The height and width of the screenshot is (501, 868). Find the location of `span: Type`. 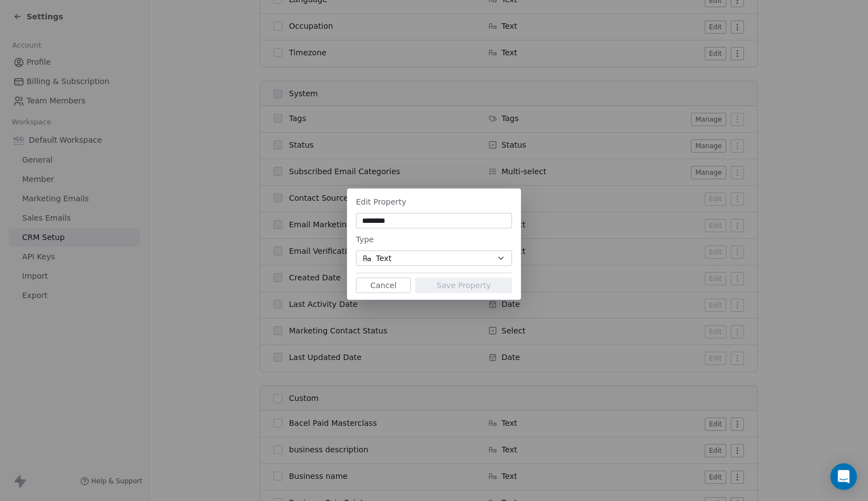

span: Type is located at coordinates (365, 239).